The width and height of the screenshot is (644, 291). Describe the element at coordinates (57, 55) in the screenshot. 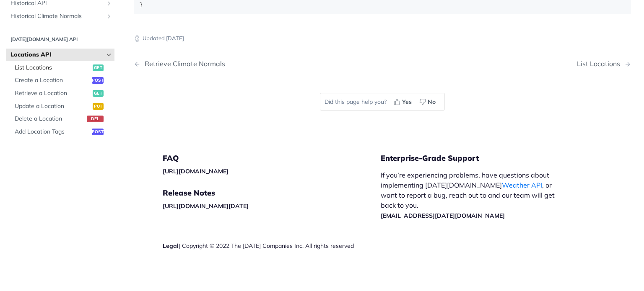

I see `span: Locations API` at that location.